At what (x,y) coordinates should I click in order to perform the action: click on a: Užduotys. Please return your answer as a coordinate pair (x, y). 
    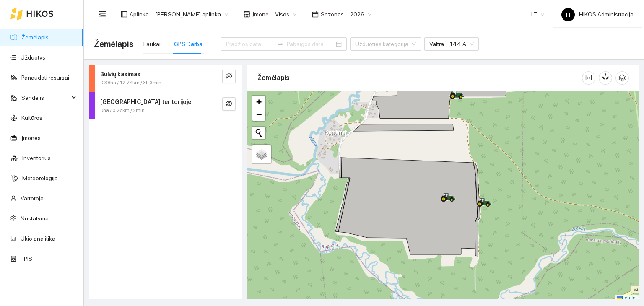
    Looking at the image, I should click on (33, 57).